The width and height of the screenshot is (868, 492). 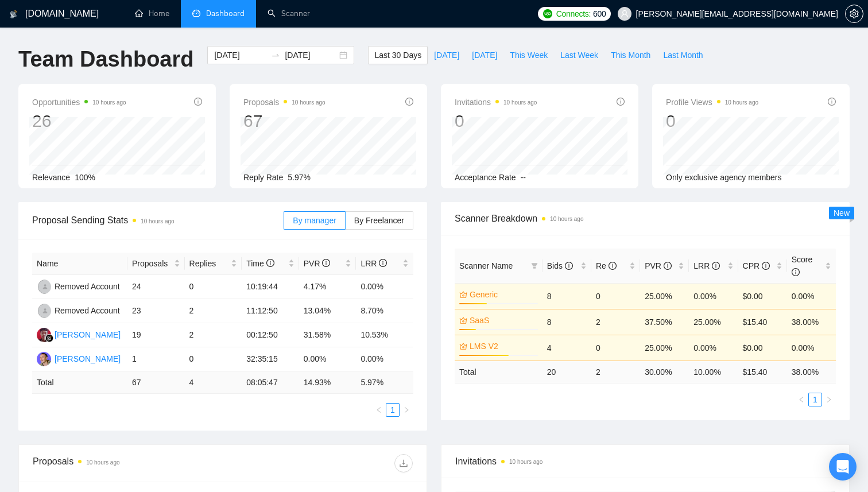 I want to click on td: 30.00 %, so click(x=664, y=372).